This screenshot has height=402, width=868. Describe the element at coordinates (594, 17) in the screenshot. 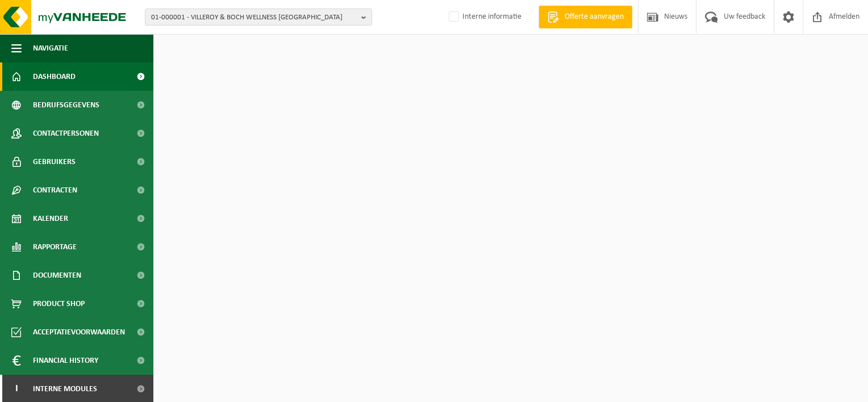

I see `span: Offerte aanvragen` at that location.